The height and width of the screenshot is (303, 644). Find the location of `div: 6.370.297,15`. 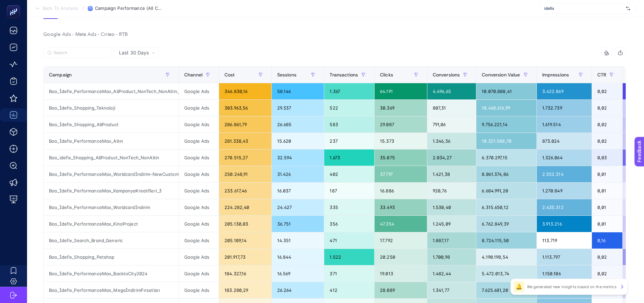

div: 6.370.297,15 is located at coordinates (506, 157).